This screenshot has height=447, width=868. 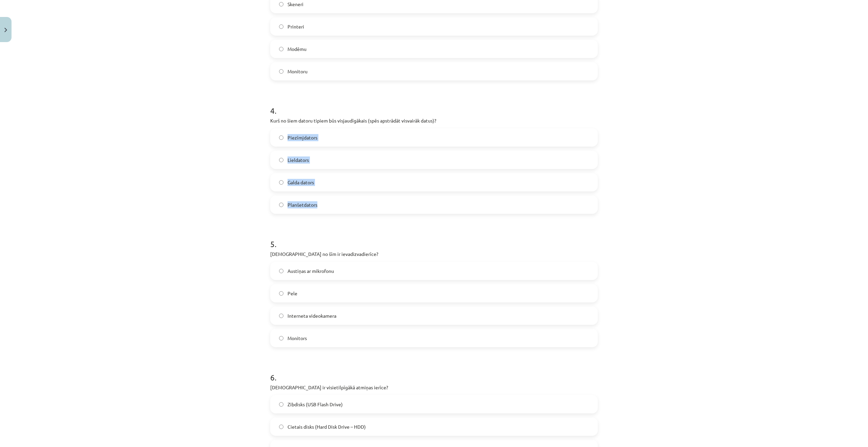 What do you see at coordinates (281, 4) in the screenshot?
I see `input: Skeneri` at bounding box center [281, 4].